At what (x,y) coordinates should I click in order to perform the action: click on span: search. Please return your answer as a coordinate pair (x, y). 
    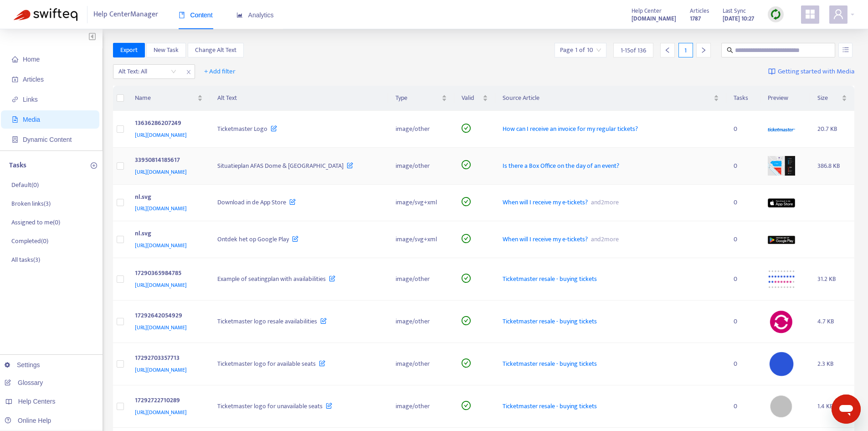
    Looking at the image, I should click on (730, 50).